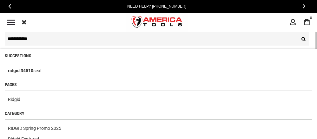  Describe the element at coordinates (11, 22) in the screenshot. I see `div: Menu` at that location.